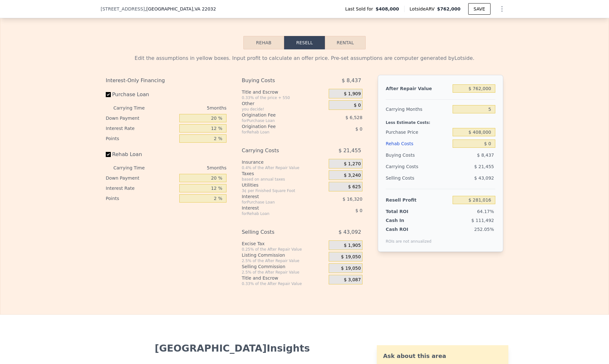  What do you see at coordinates (352, 93) in the screenshot?
I see `span: $ 1,909` at bounding box center [352, 93].